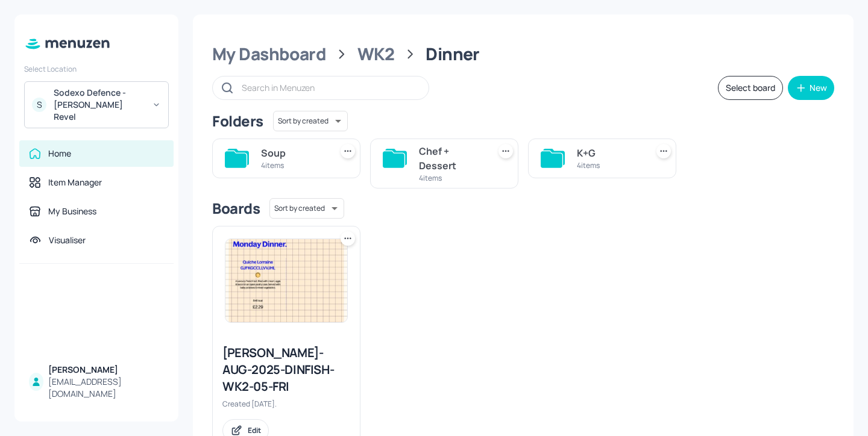 This screenshot has width=868, height=436. I want to click on div: My Dashboard, so click(269, 54).